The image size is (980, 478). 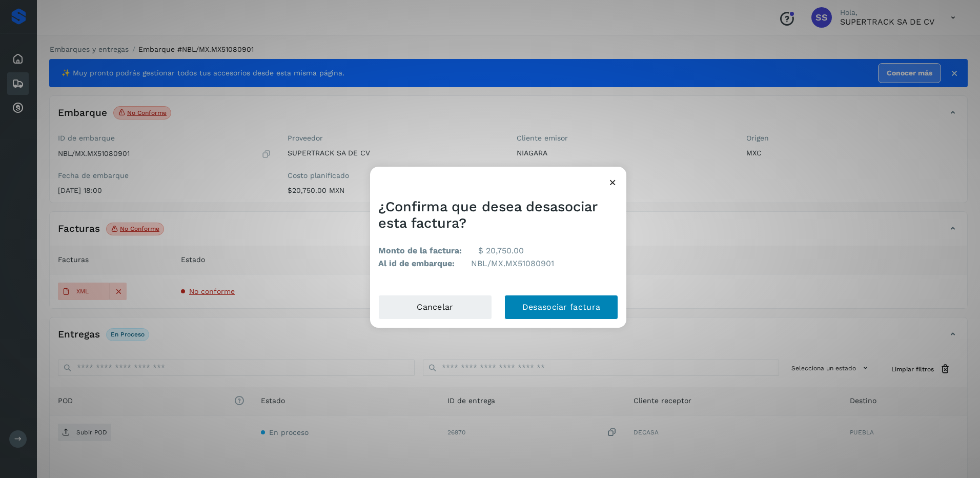 What do you see at coordinates (435, 307) in the screenshot?
I see `button: Cancelar` at bounding box center [435, 307].